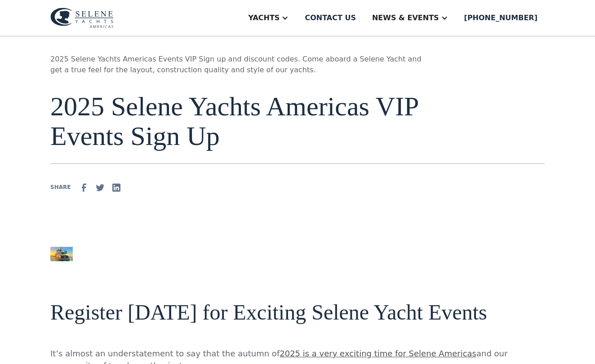 Image resolution: width=595 pixels, height=364 pixels. What do you see at coordinates (330, 18) in the screenshot?
I see `div: Contact us` at bounding box center [330, 18].